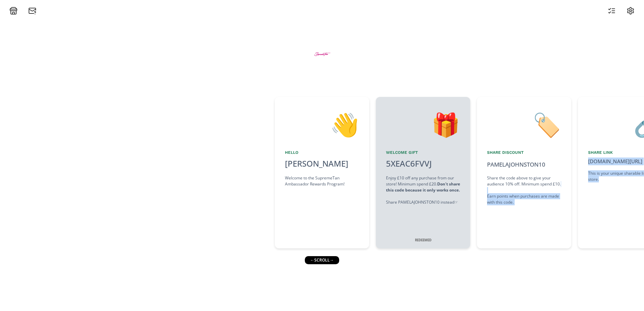  I want to click on div: PAMELAJOHNSTON10, so click(516, 164).